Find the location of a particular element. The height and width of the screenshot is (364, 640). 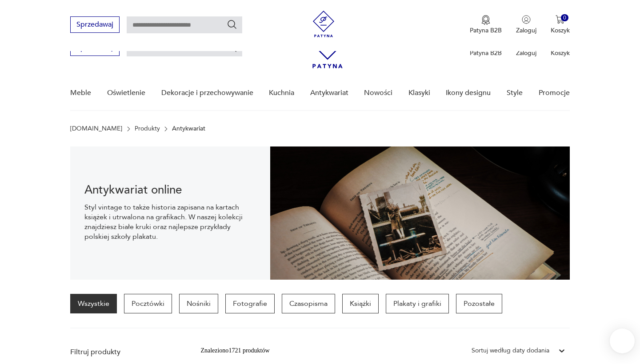

a: Pozostałe is located at coordinates (479, 304).